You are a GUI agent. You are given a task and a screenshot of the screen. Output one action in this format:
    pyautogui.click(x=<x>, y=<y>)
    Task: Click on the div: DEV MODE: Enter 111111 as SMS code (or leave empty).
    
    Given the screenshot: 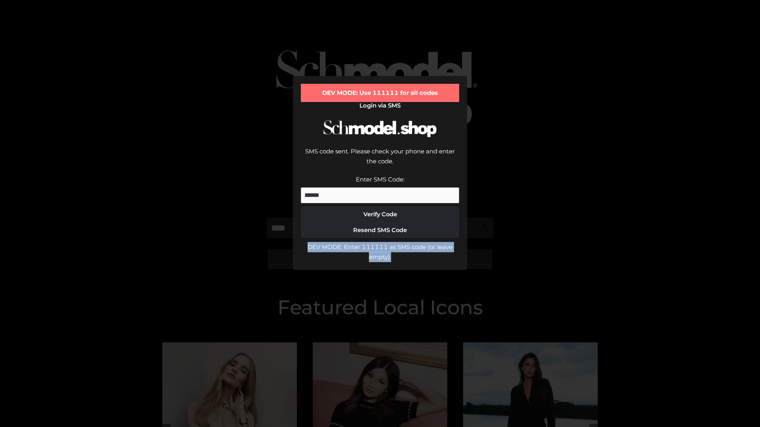 What is the action you would take?
    pyautogui.click(x=380, y=252)
    